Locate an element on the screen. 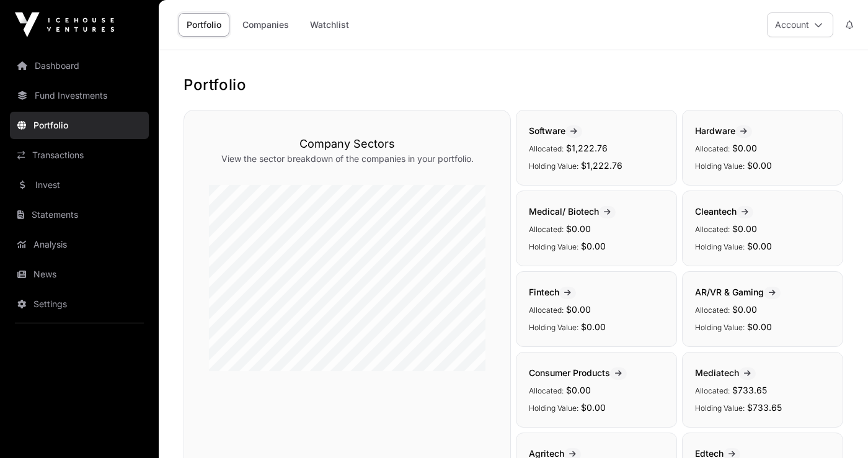 The height and width of the screenshot is (458, 868). a: Invest is located at coordinates (79, 185).